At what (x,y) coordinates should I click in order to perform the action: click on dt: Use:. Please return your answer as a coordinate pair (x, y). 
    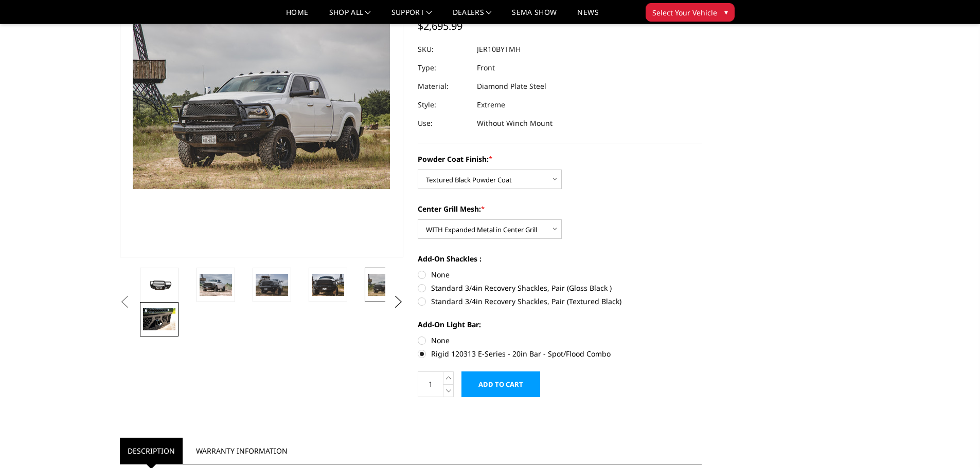
    Looking at the image, I should click on (444, 124).